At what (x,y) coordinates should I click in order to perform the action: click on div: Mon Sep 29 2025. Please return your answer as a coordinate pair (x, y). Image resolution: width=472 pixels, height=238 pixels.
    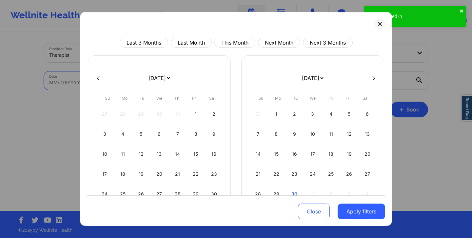
    Looking at the image, I should click on (277, 194).